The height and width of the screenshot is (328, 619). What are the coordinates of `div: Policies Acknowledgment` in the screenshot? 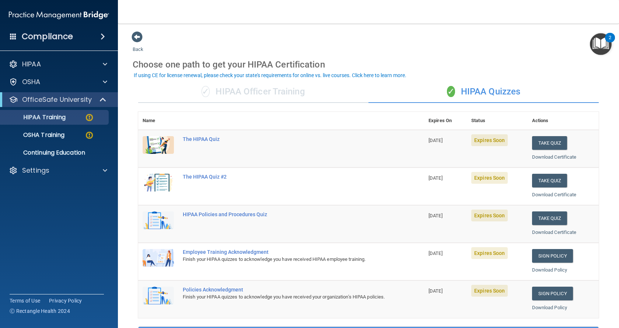 It's located at (285, 289).